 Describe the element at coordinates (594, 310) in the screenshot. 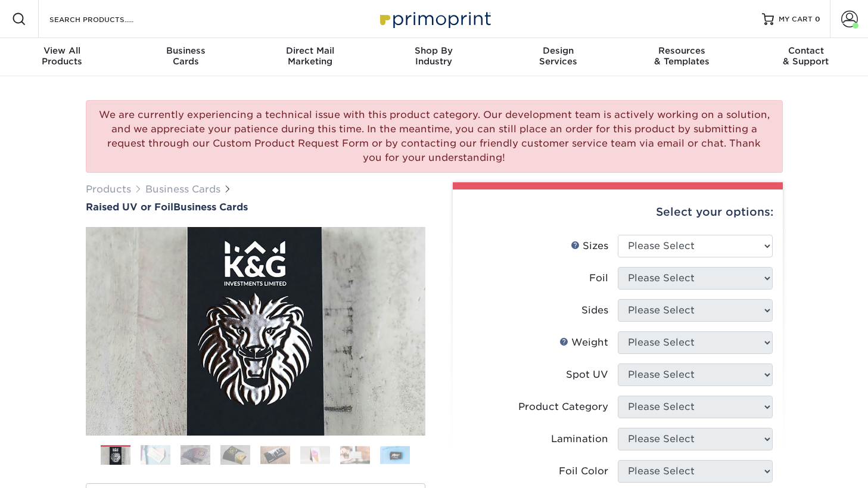

I see `div: Sides` at that location.